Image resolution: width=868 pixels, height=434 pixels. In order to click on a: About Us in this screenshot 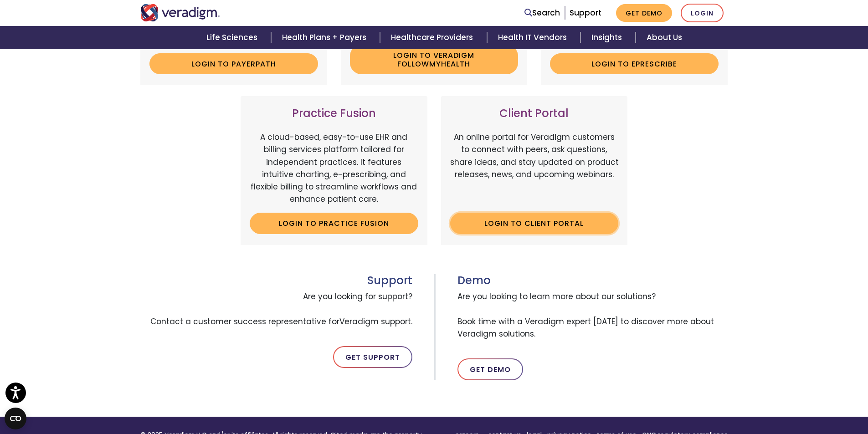, I will do `click(664, 37)`.